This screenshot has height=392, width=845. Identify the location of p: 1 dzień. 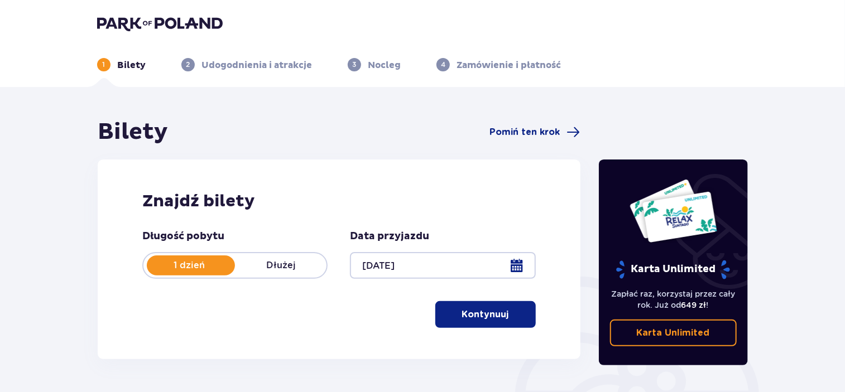
(189, 266).